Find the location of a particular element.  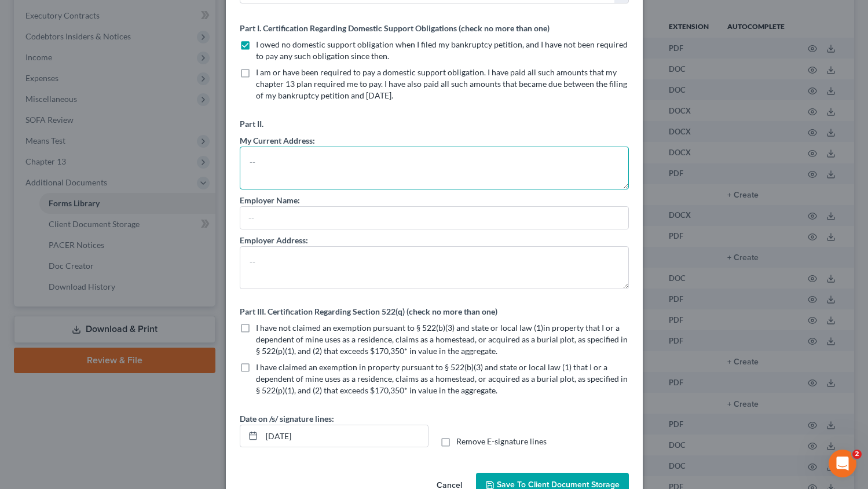

span: I owed no domestic support obligation when I filed my bankruptcy petition, and I have not been re... is located at coordinates (441, 50).